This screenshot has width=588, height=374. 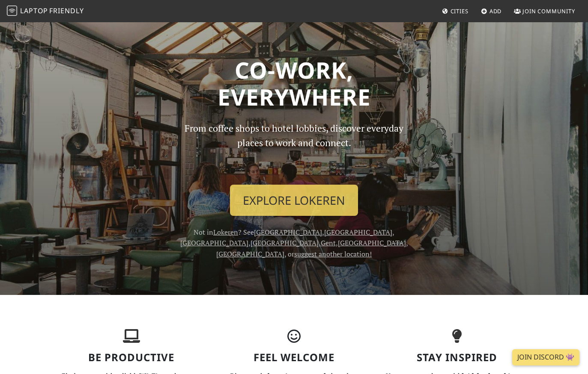 What do you see at coordinates (294, 83) in the screenshot?
I see `h1: Co-work, Everywhere` at bounding box center [294, 83].